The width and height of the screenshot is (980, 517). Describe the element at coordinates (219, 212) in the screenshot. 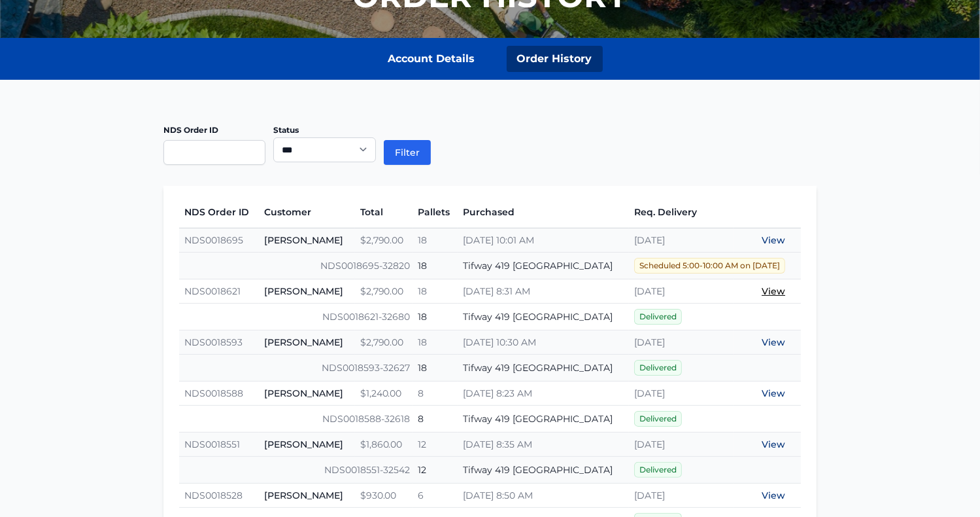

I see `th: NDS Order ID` at that location.